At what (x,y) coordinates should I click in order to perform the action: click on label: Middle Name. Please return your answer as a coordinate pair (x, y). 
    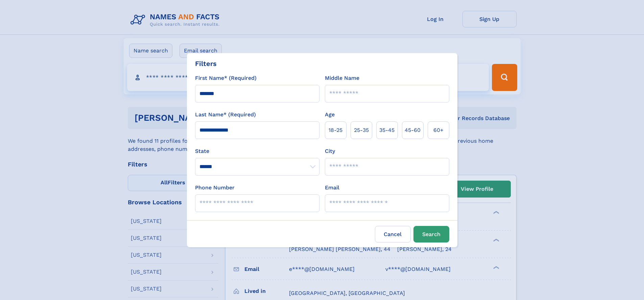
    Looking at the image, I should click on (342, 78).